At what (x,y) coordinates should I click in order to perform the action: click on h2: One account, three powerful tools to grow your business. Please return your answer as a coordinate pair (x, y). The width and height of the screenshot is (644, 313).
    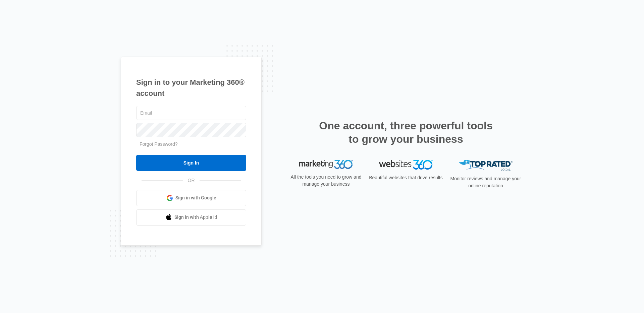
    Looking at the image, I should click on (406, 132).